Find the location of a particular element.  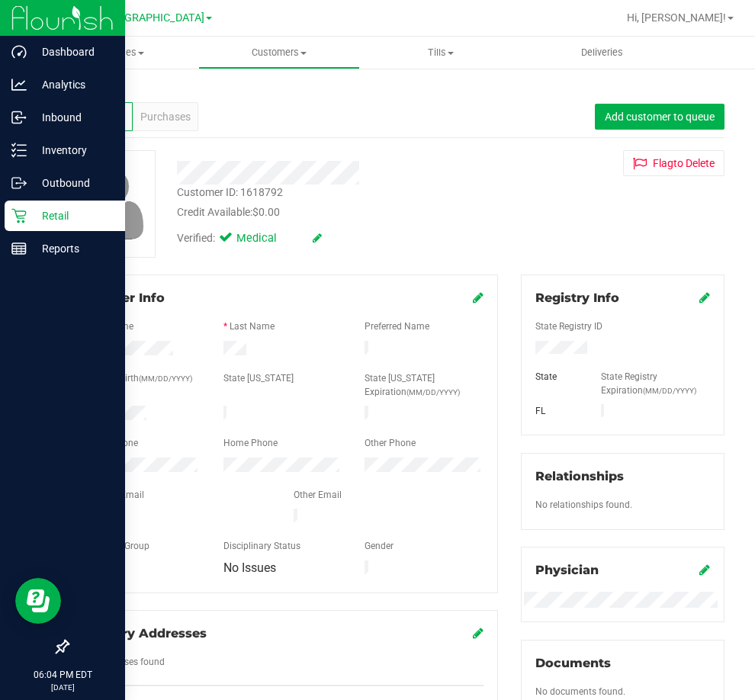

label: State Registry ID is located at coordinates (569, 326).